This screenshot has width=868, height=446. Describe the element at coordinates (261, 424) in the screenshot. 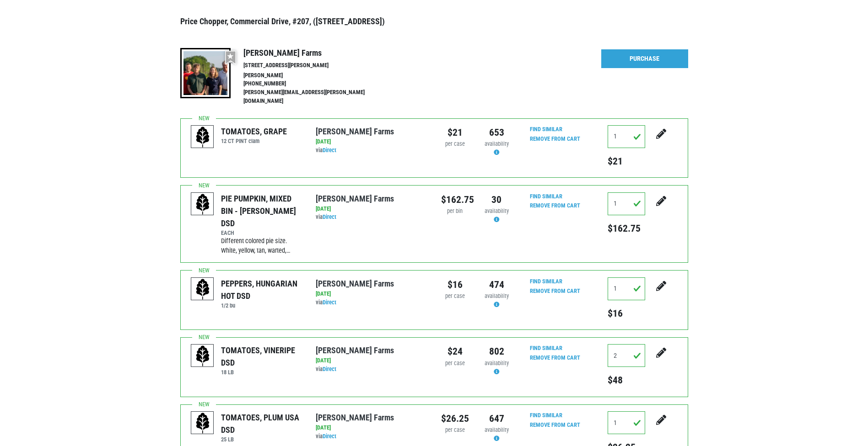

I see `div: TOMATOES, PLUM USA DSD` at that location.